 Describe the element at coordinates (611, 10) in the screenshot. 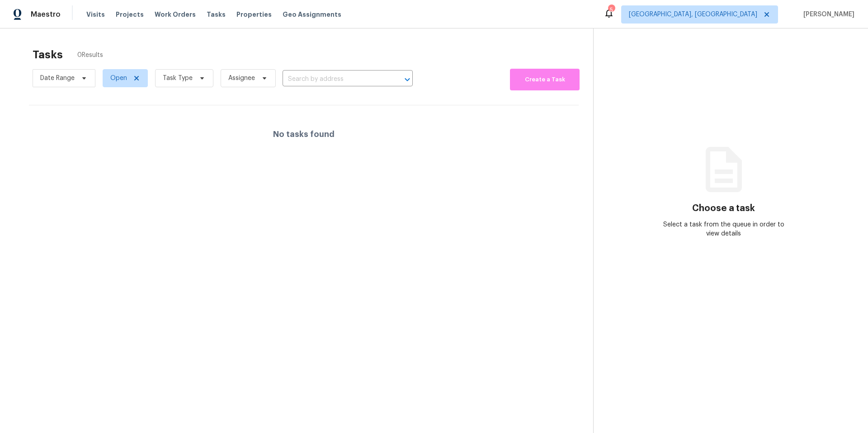

I see `div: 5` at that location.